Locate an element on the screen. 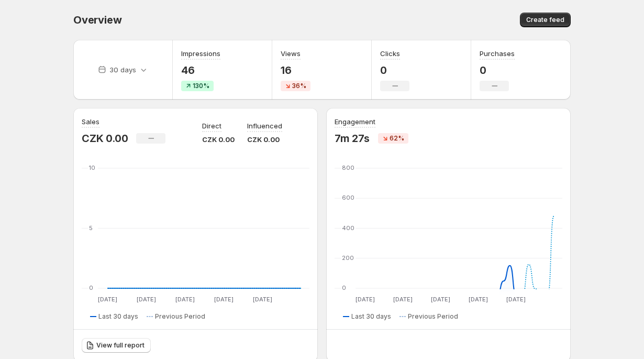  span: View full report is located at coordinates (120, 345).